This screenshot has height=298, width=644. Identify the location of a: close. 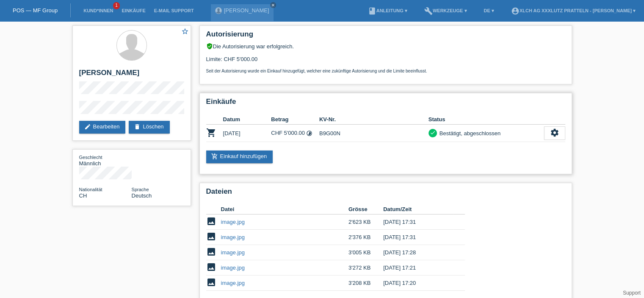
(273, 5).